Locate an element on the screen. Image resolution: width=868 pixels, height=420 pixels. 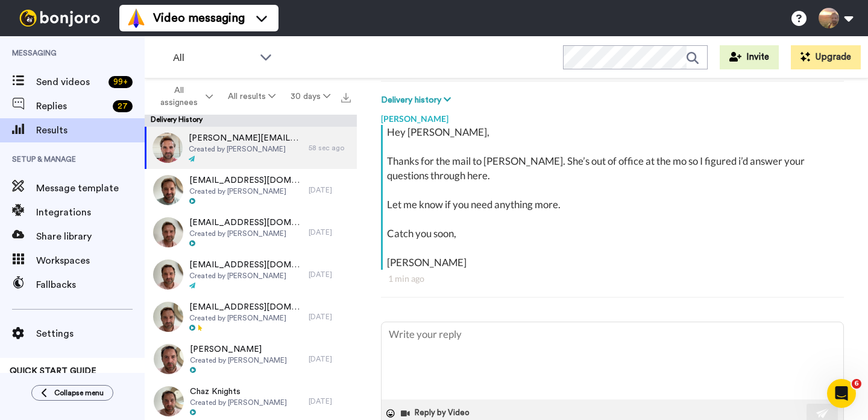
button: All assignees is located at coordinates (184, 96).